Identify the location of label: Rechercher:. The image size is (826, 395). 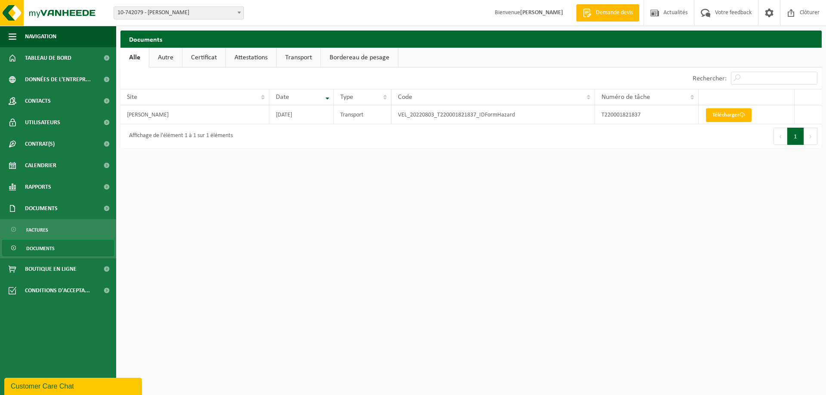
(709, 79).